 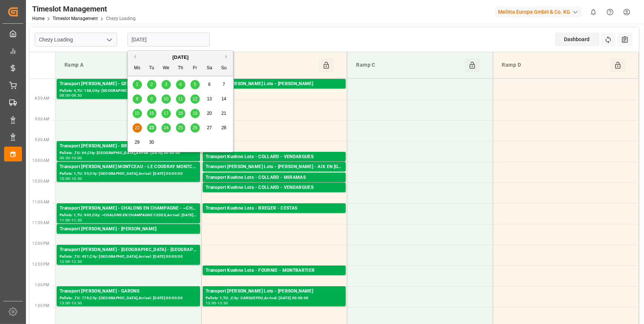 I want to click on span: 10:30 AM, so click(x=41, y=181).